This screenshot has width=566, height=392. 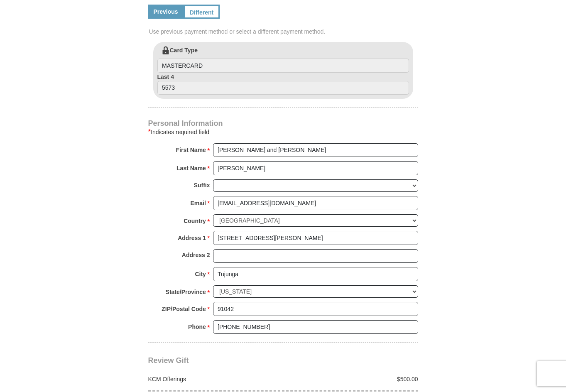 I want to click on a: Previous, so click(x=166, y=12).